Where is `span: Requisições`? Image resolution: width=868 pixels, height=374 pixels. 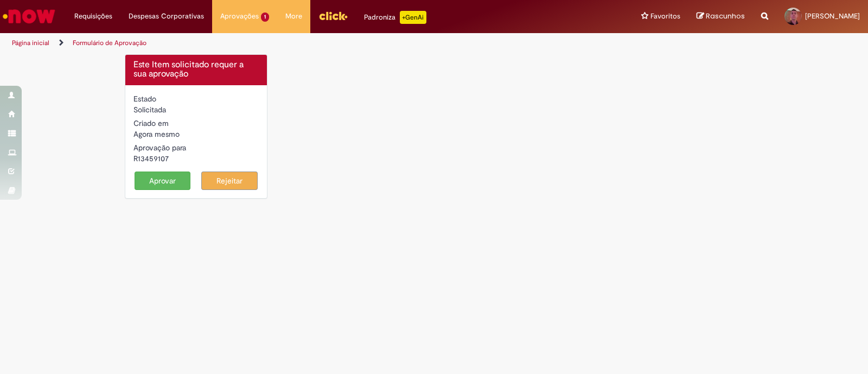 span: Requisições is located at coordinates (93, 16).